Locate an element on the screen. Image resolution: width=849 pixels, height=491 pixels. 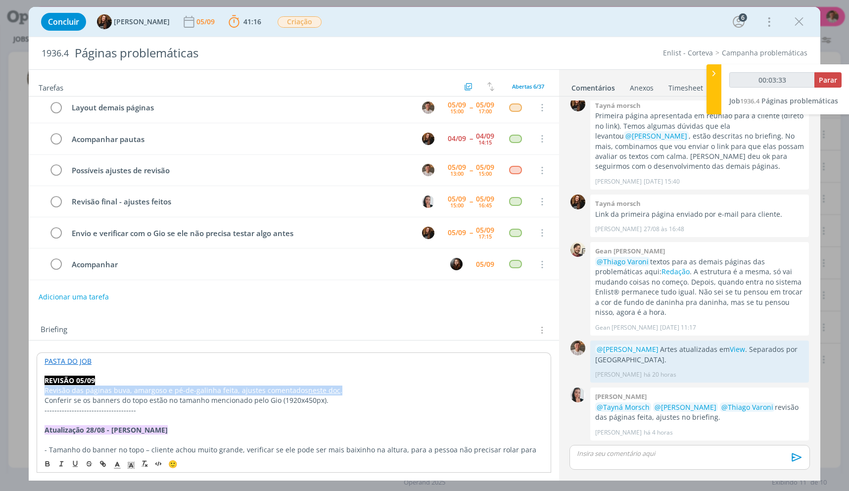
p: Revisão das páginas buva, amargoso e pé-de-galinha feita, ajustes comentados . is located at coordinates (294, 391).